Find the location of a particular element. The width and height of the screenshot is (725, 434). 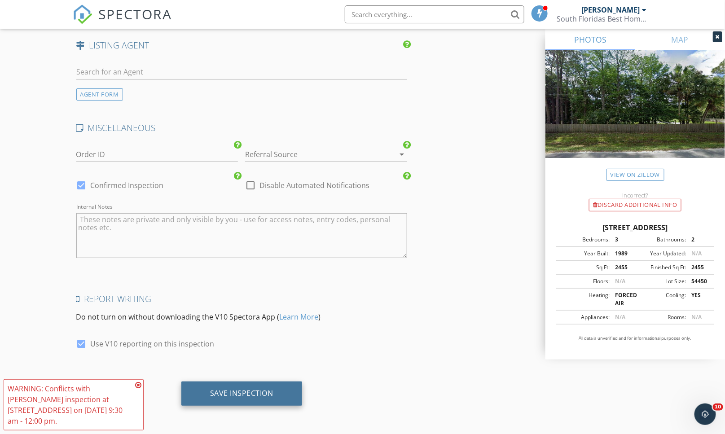

img: streetview is located at coordinates (635, 115).